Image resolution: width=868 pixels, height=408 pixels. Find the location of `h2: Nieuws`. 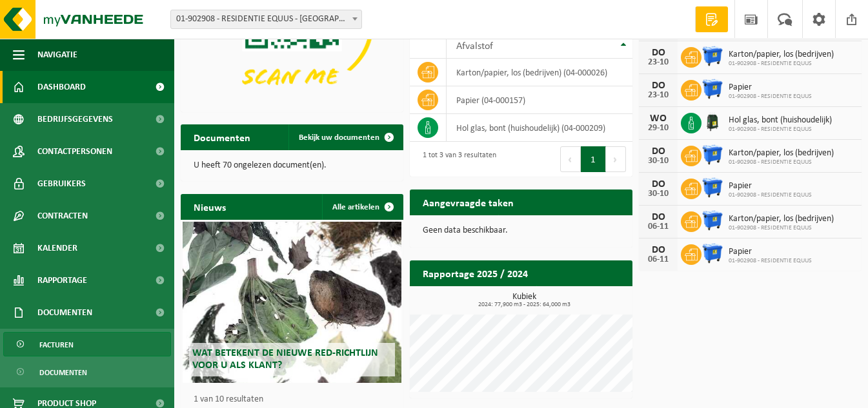

h2: Nieuws is located at coordinates (210, 206).